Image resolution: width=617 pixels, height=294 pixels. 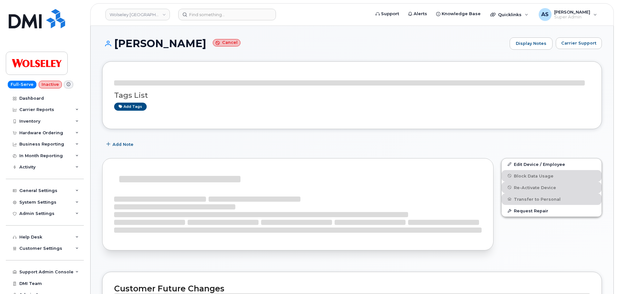 I want to click on button: Add Note, so click(x=121, y=144).